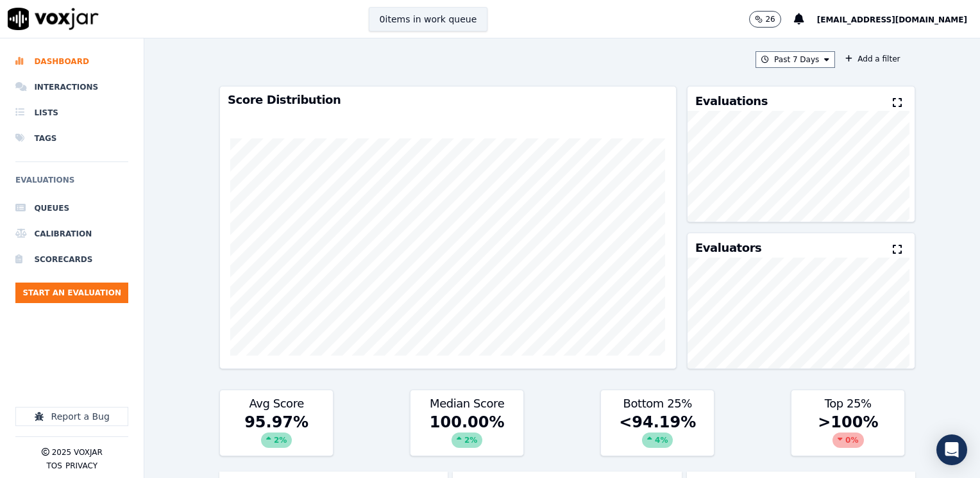  What do you see at coordinates (952, 450) in the screenshot?
I see `div: Open Intercom Messenger` at bounding box center [952, 450].